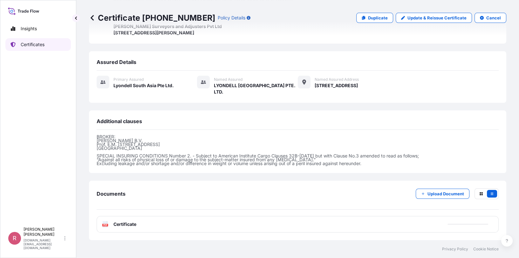  Describe the element at coordinates (445, 193) in the screenshot. I see `p: Upload Document` at that location.